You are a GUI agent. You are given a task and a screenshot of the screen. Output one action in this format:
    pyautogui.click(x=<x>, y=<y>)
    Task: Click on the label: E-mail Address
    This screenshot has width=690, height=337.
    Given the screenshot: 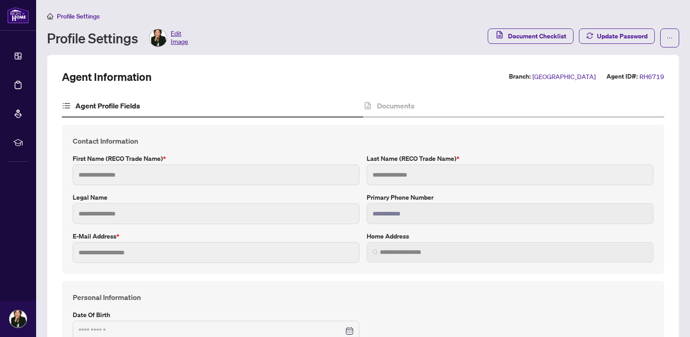 What is the action you would take?
    pyautogui.click(x=216, y=236)
    